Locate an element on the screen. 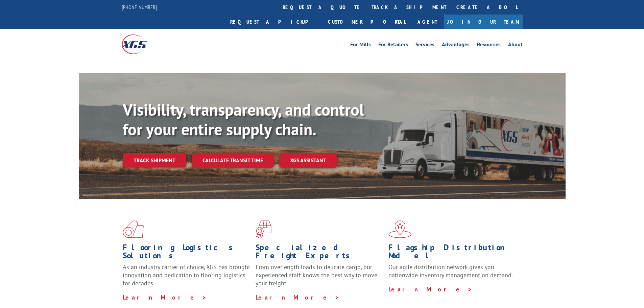 The width and height of the screenshot is (644, 308). span: Our agile distribution network gives you nationwide inventory management on demand. is located at coordinates (451, 271).